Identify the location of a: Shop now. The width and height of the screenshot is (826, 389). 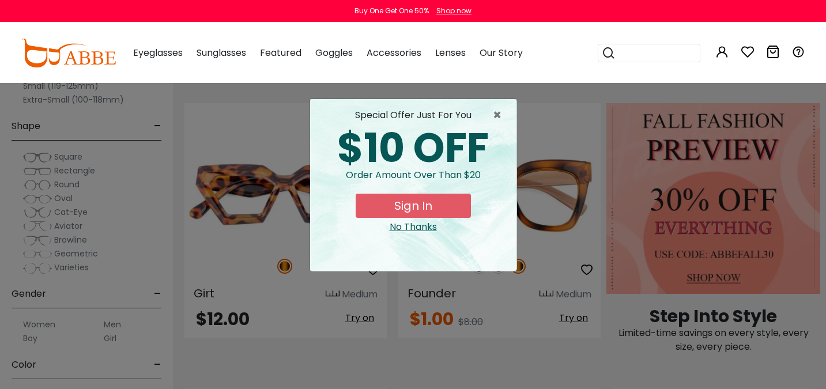
(451, 10).